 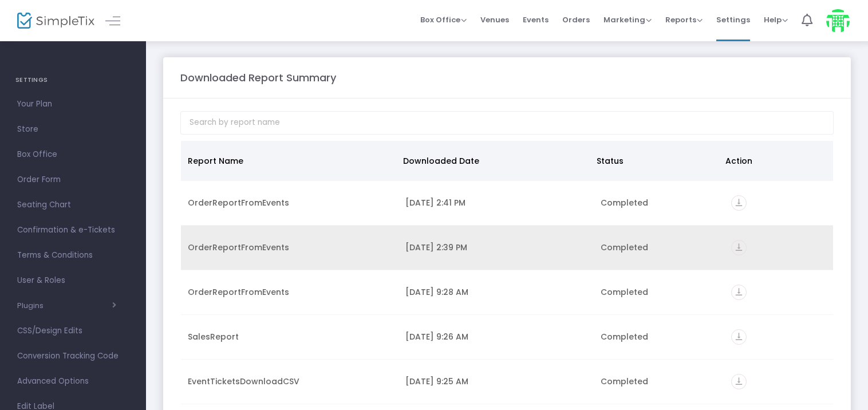 I want to click on h4: SETTINGS, so click(x=72, y=80).